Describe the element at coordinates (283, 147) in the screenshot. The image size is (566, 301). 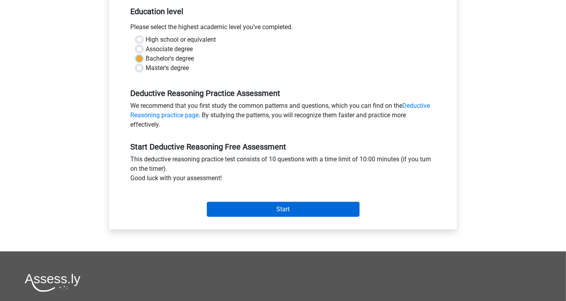
I see `h5: Start Deductive Reasoning Free Assessment` at that location.